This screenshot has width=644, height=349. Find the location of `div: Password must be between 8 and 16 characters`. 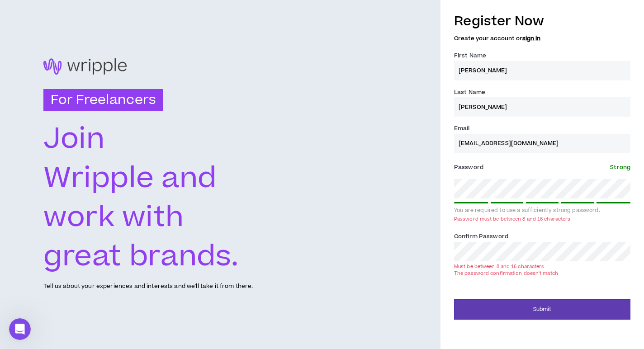

div: Password must be between 8 and 16 characters is located at coordinates (512, 219).